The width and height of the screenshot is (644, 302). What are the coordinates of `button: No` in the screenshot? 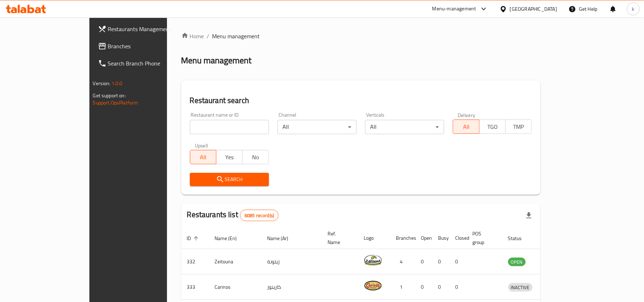 It's located at (255, 157).